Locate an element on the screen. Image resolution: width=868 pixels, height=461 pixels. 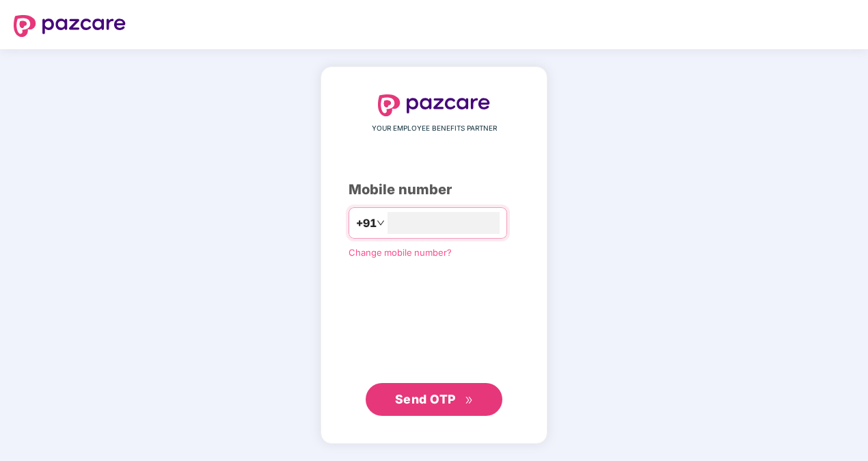
button: Send OTPdouble-right is located at coordinates (434, 399).